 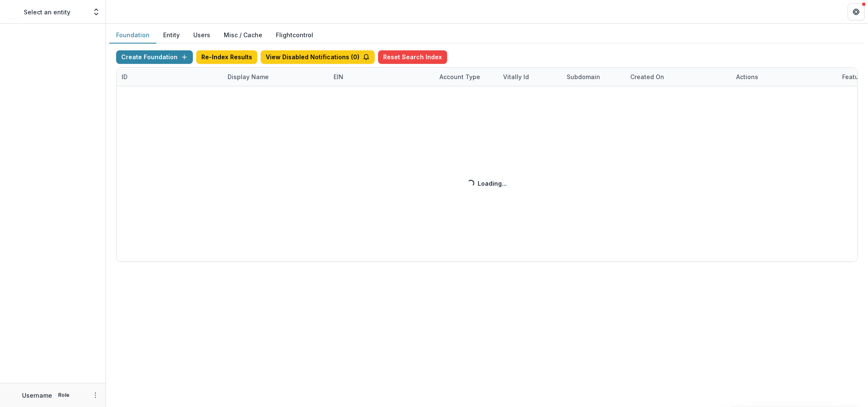 I want to click on p: Username, so click(x=37, y=395).